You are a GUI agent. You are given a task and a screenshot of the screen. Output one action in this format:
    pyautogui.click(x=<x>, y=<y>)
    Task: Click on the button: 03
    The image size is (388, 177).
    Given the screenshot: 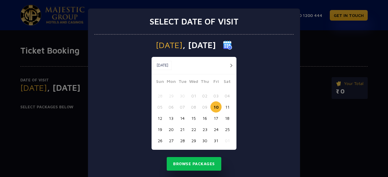 What is the action you would take?
    pyautogui.click(x=216, y=96)
    